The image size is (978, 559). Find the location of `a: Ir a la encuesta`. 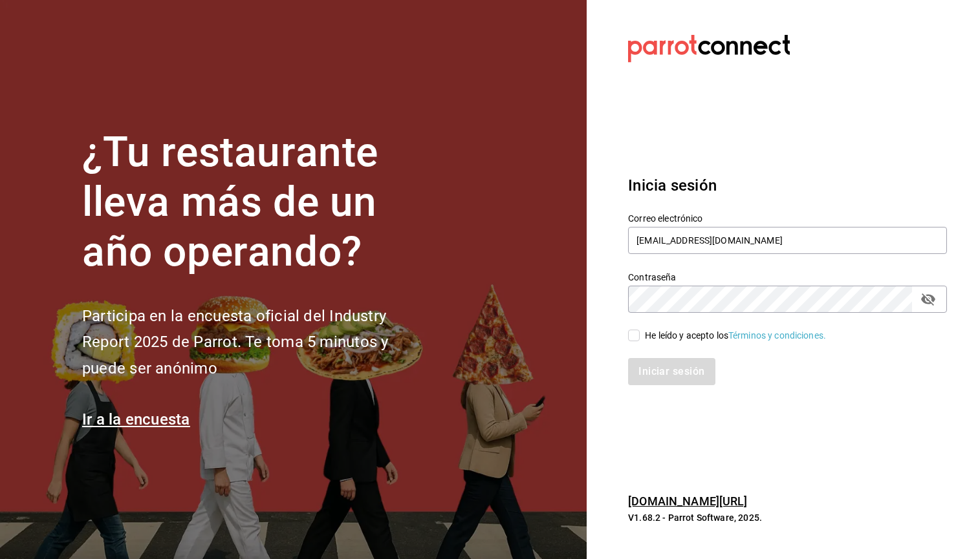

a: Ir a la encuesta is located at coordinates (136, 420).